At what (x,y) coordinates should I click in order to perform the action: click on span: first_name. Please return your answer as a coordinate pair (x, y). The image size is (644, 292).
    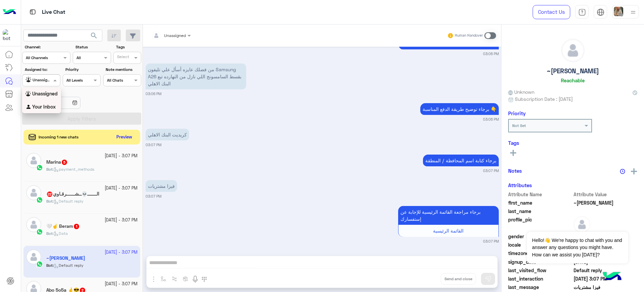
    Looking at the image, I should click on (540, 202).